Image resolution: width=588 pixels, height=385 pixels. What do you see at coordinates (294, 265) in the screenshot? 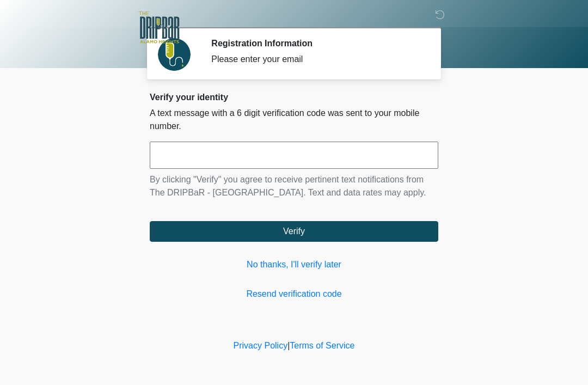
I see `a: No thanks, I'll verify later` at bounding box center [294, 265].